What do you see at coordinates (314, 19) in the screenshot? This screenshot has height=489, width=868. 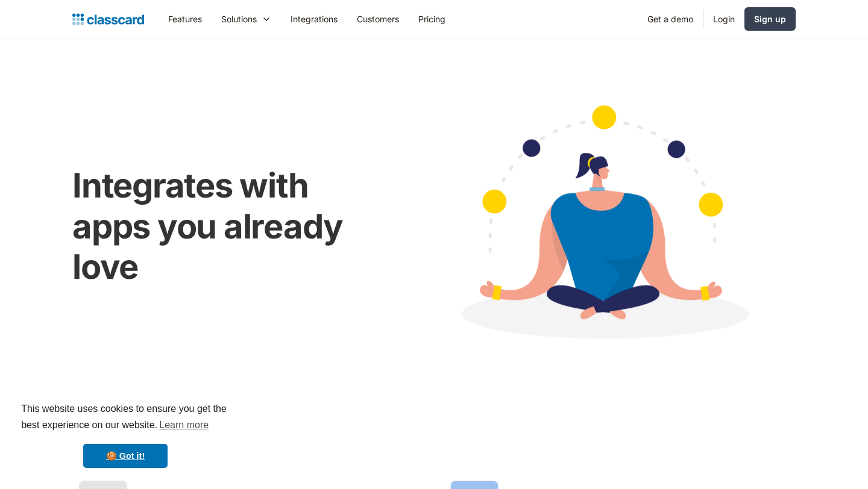 I see `a: Integrations` at bounding box center [314, 19].